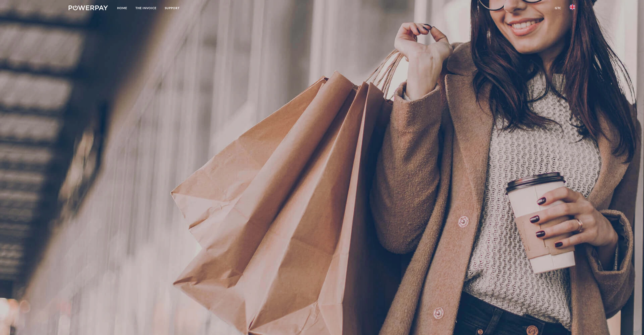  I want to click on a: Home, so click(122, 8).